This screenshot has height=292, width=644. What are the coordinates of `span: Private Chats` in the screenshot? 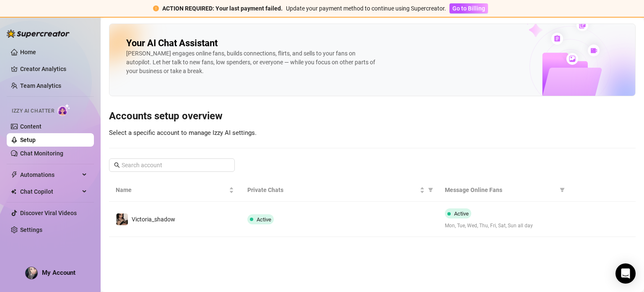 It's located at (333, 190).